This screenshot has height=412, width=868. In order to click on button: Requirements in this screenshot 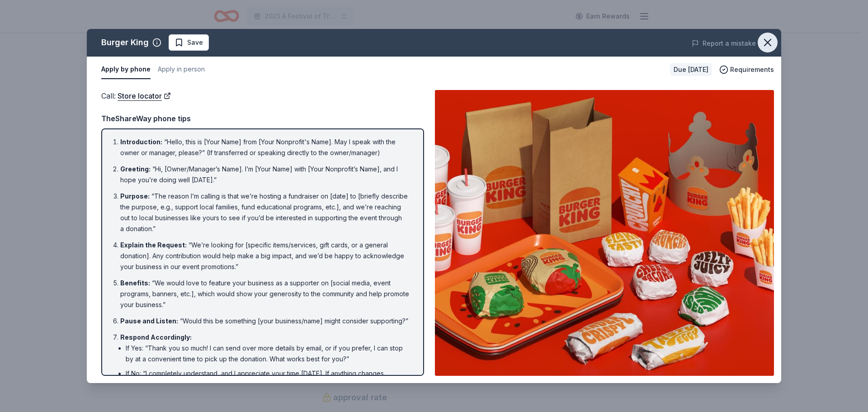, I will do `click(747, 70)`.